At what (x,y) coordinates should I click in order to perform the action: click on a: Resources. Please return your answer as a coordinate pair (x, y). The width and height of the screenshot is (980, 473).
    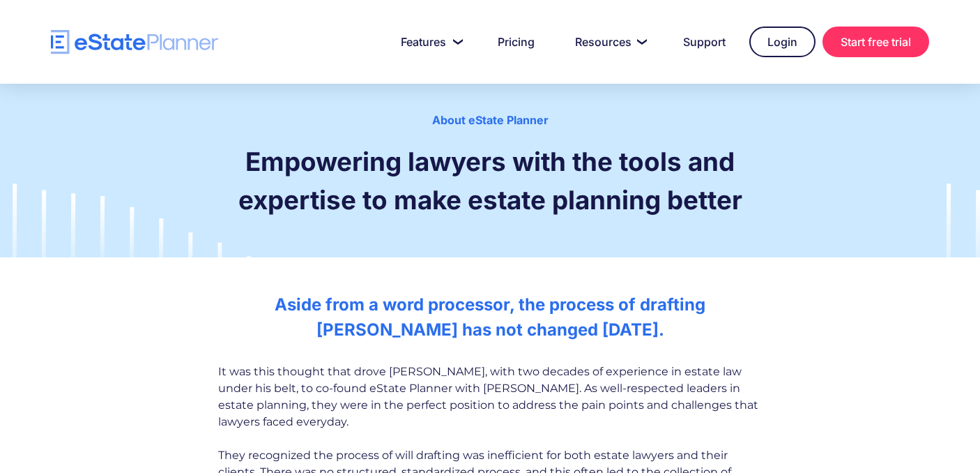
    Looking at the image, I should click on (608, 42).